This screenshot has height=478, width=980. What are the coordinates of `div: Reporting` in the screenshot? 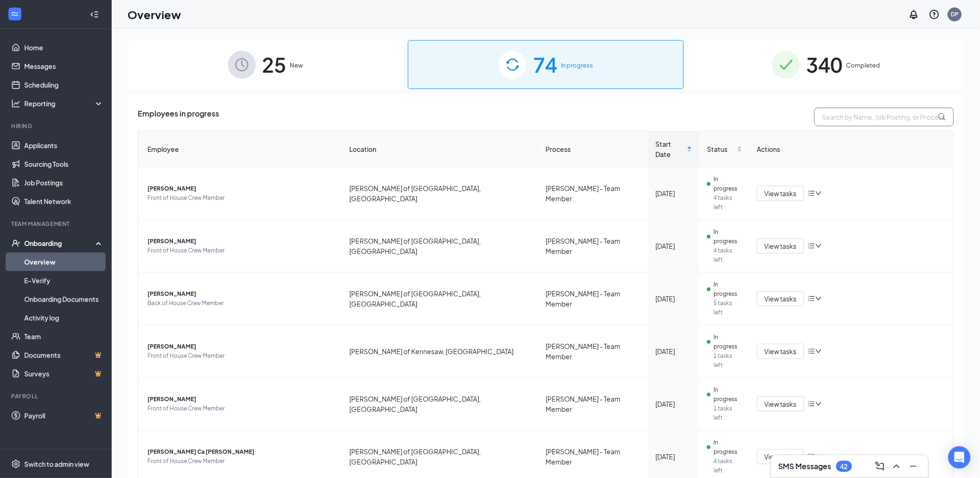 It's located at (64, 103).